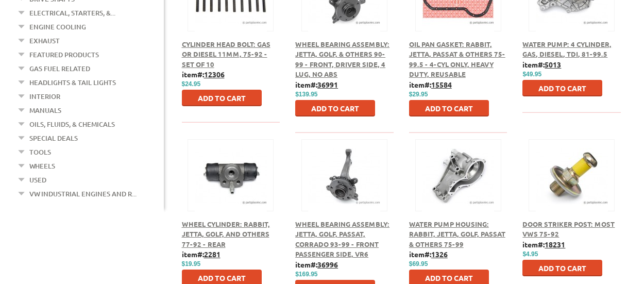 The width and height of the screenshot is (644, 284). Describe the element at coordinates (226, 54) in the screenshot. I see `span: Cylinder Head Bolt: Gas or Diesel 11mm, 75-92 - Set Of 10` at that location.